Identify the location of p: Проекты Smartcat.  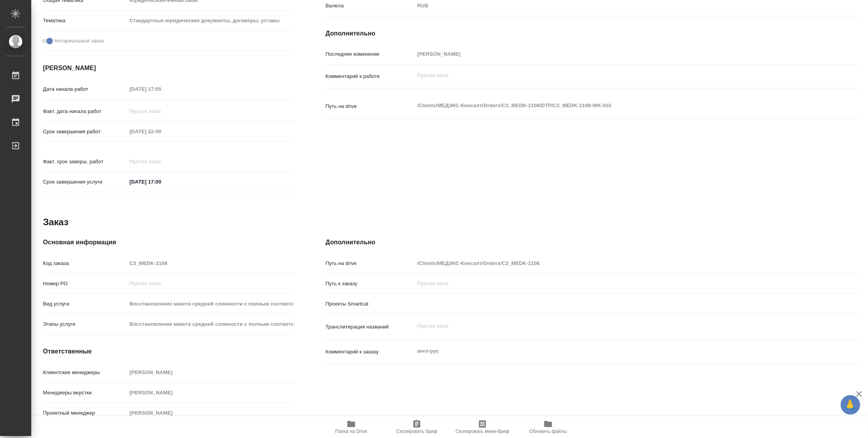
(370, 305).